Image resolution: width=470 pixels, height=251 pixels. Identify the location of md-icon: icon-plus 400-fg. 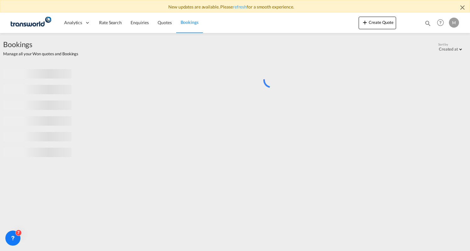
(365, 22).